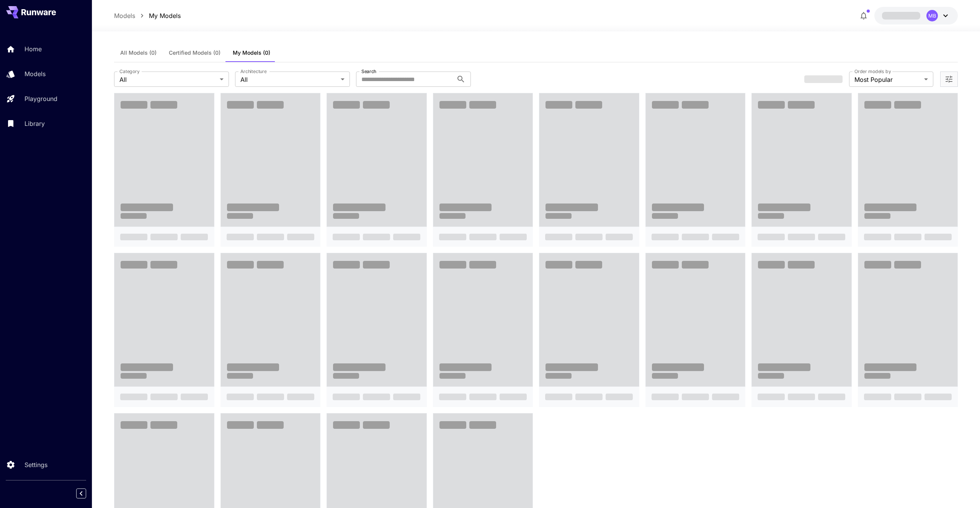 The height and width of the screenshot is (508, 980). What do you see at coordinates (138, 53) in the screenshot?
I see `span: All Models (0)` at bounding box center [138, 53].